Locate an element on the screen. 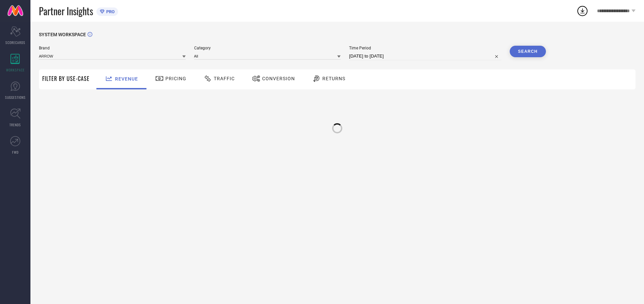 The width and height of the screenshot is (644, 304). span: SYSTEM WORKSPACE is located at coordinates (62, 34).